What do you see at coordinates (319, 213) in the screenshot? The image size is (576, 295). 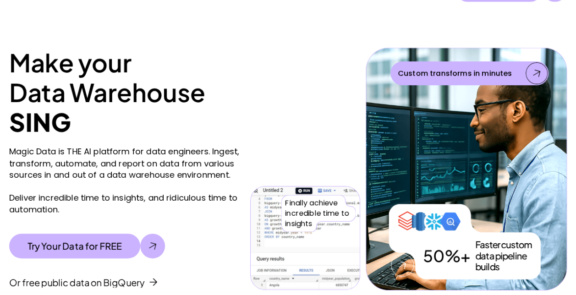 I see `p: Finally achieve incredible time to insights` at bounding box center [319, 213].